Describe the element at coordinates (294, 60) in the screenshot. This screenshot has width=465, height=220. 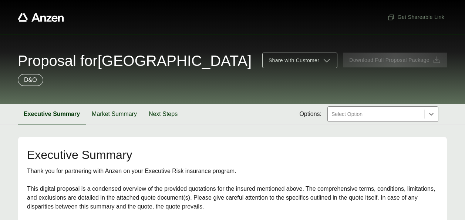
I see `span: Share with Customer` at that location.